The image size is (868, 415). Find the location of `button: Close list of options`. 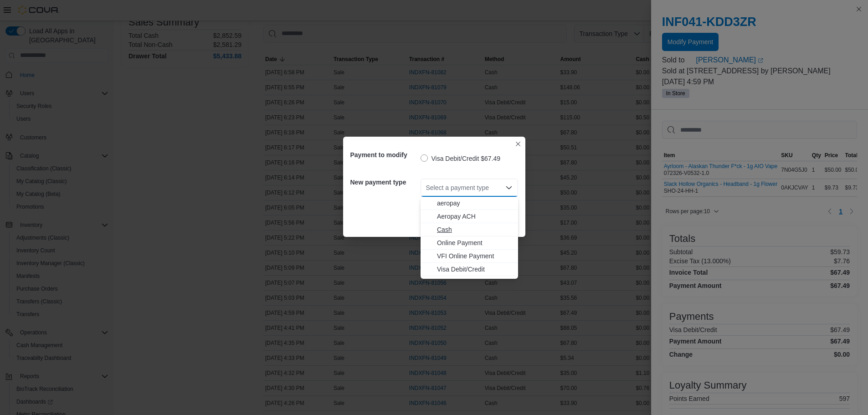

button: Close list of options is located at coordinates (509, 188).